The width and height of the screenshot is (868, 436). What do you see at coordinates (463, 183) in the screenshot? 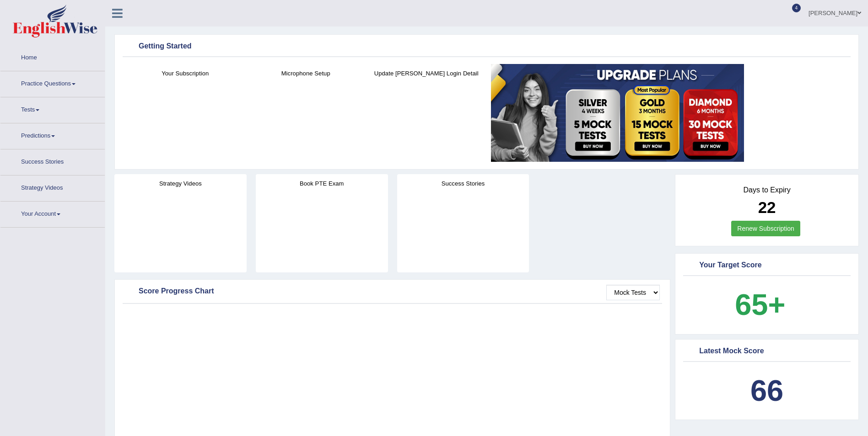
I see `h4: Success Stories` at bounding box center [463, 183].